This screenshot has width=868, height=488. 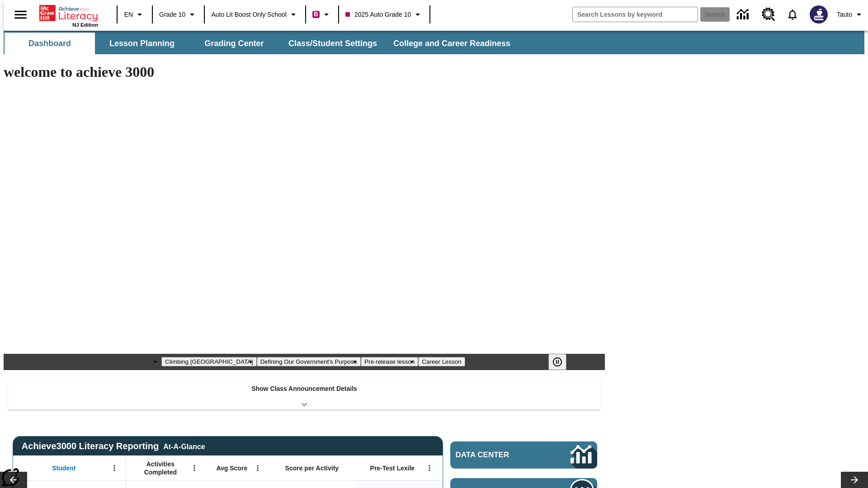 What do you see at coordinates (304, 388) in the screenshot?
I see `p: Show Class Announcement Details` at bounding box center [304, 388].